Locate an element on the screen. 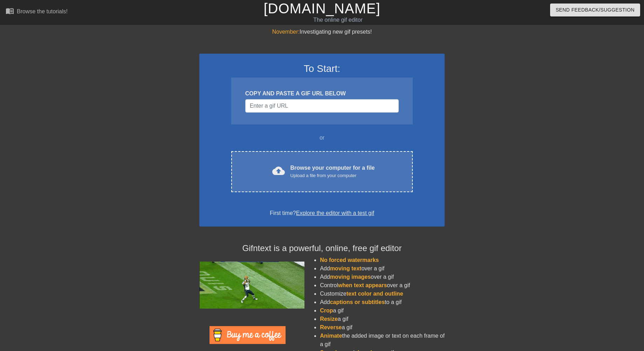 The image size is (644, 351). div: The online gif editor is located at coordinates (338, 20).